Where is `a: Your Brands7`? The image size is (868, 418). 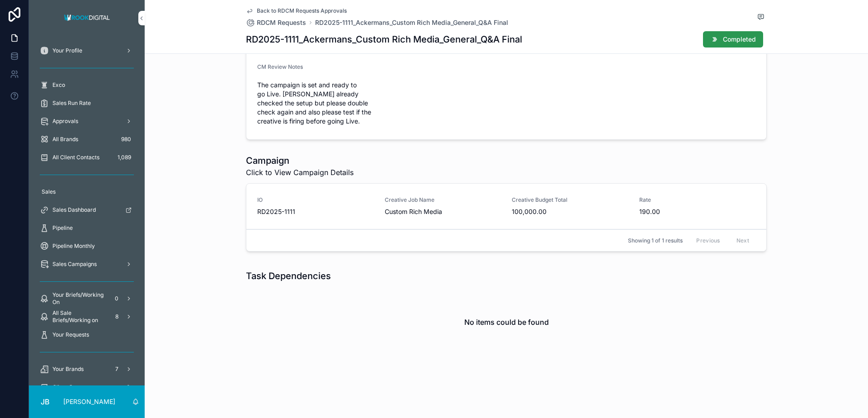 a: Your Brands7 is located at coordinates (87, 369).